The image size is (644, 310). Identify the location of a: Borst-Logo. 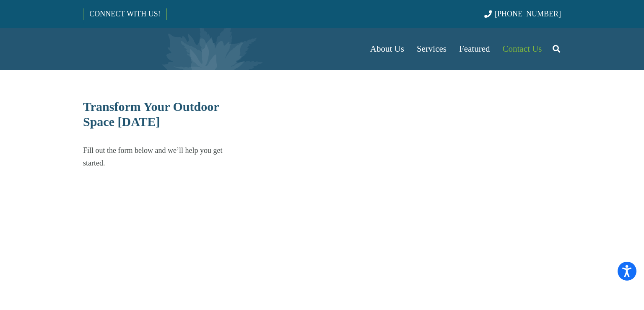
(152, 49).